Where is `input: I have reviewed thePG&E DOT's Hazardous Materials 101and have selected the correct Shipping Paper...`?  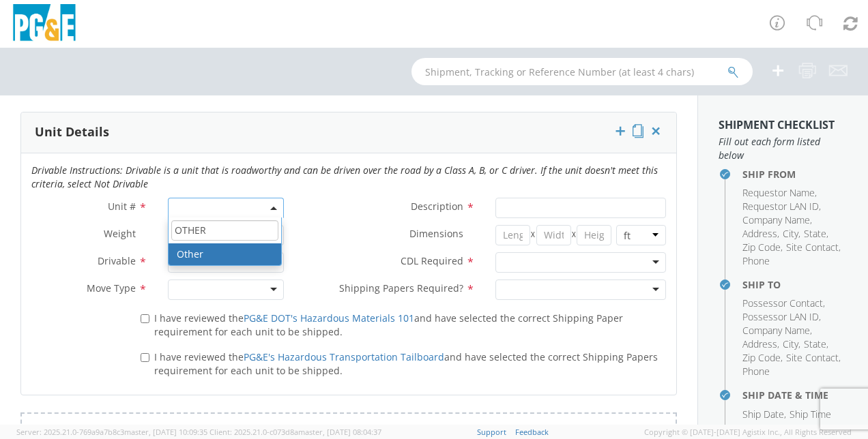 input: I have reviewed thePG&E DOT's Hazardous Materials 101and have selected the correct Shipping Paper... is located at coordinates (145, 319).